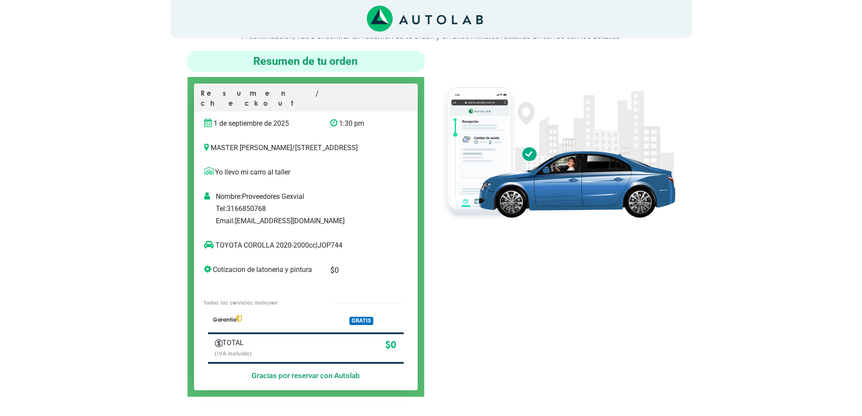  I want to click on p: 1:30 pm, so click(359, 124).